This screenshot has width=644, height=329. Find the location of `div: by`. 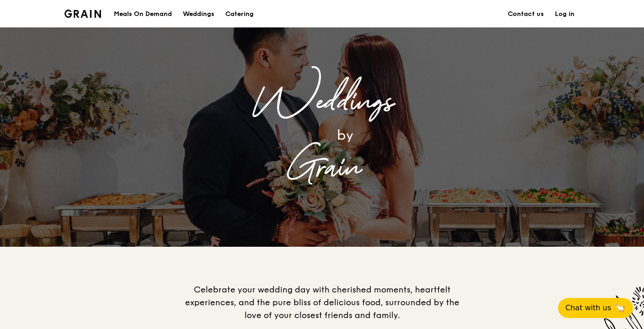

div: by is located at coordinates (345, 135).